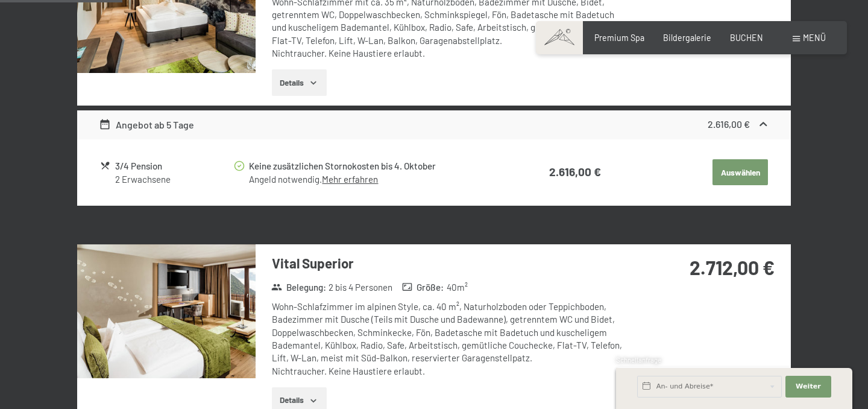  What do you see at coordinates (740, 172) in the screenshot?
I see `button: Auswählen` at bounding box center [740, 172].